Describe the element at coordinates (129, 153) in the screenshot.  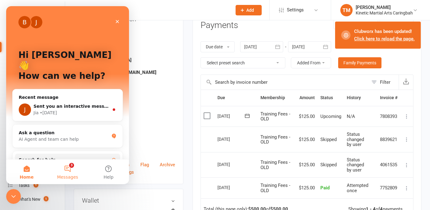
I see `strong: No` at that location.